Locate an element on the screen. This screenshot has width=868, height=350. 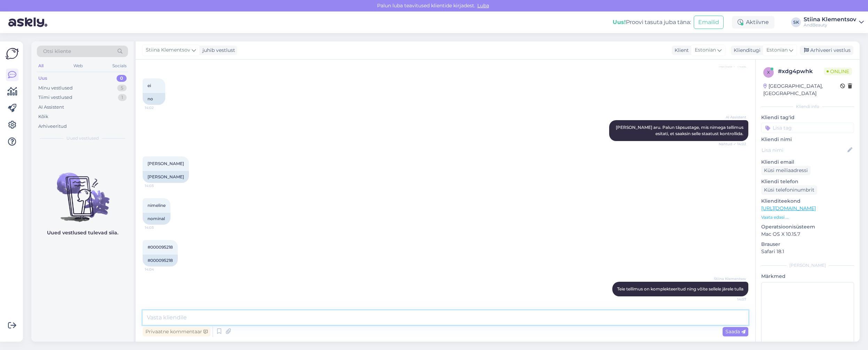
span: Teie tellimus on komplekteeritud ning võite sellele järele tulla is located at coordinates (681, 289).